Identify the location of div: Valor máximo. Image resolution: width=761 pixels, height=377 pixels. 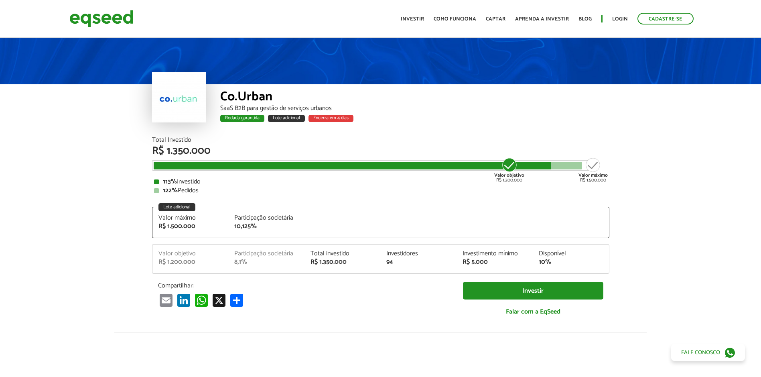
(191, 218).